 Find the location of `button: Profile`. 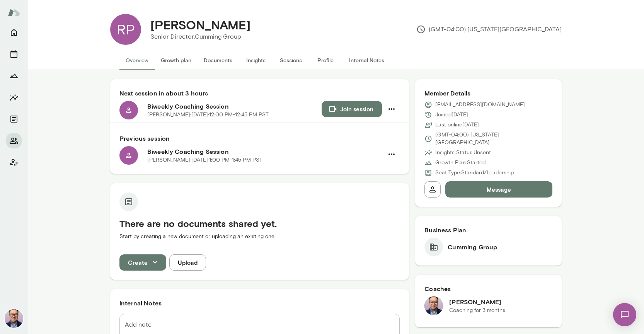

button: Profile is located at coordinates (326, 61).